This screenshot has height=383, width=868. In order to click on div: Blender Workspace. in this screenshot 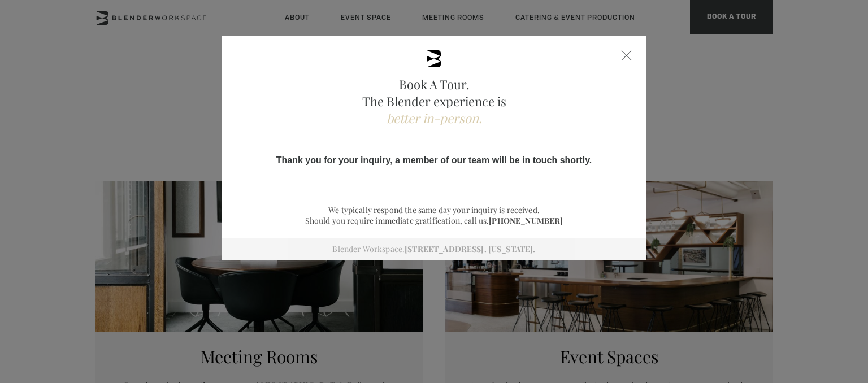, I will do `click(434, 249)`.